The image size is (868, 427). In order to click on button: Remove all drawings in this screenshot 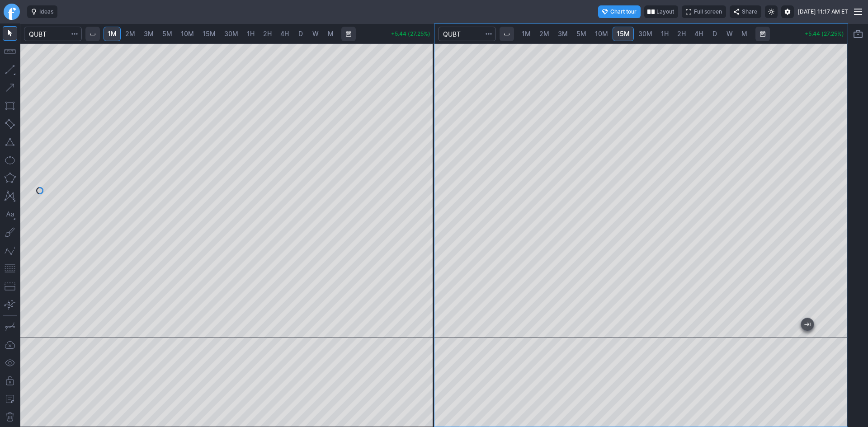, I will do `click(10, 418)`.